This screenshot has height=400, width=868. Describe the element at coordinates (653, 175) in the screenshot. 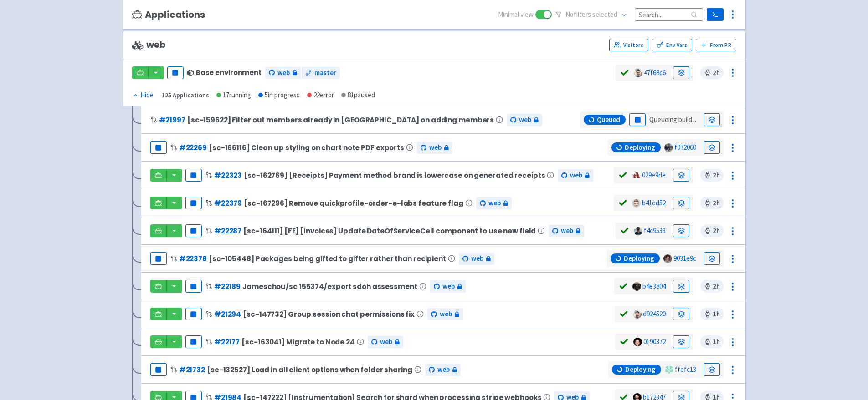

I see `a: 029e9de` at that location.